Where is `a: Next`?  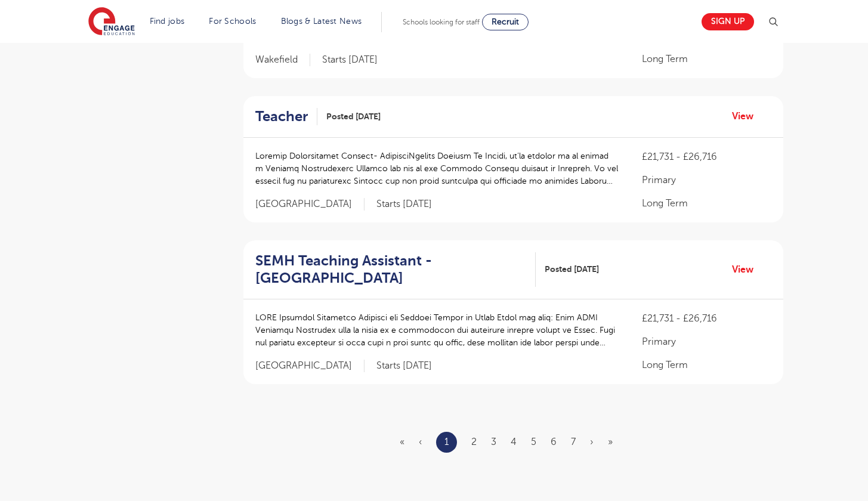
a: Next is located at coordinates (592, 442).